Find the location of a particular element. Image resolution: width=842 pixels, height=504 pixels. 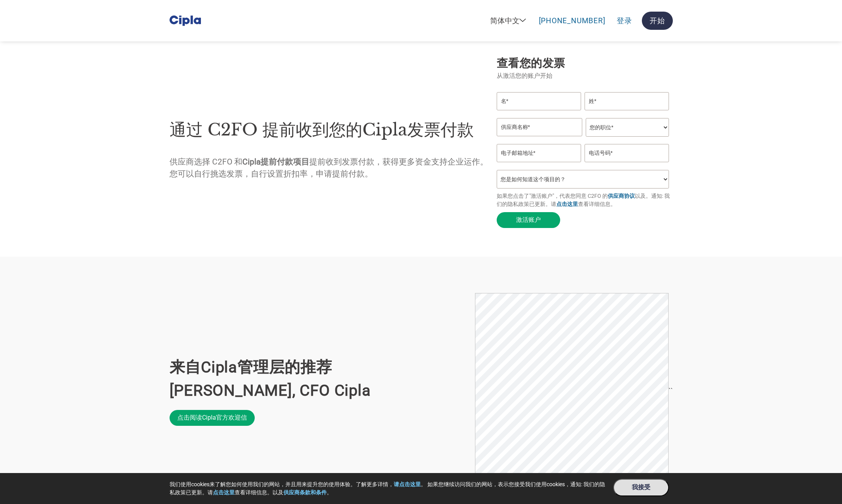

h1: 通过 C2FO 提前收到您的Cipla发票付款 is located at coordinates (329, 130).